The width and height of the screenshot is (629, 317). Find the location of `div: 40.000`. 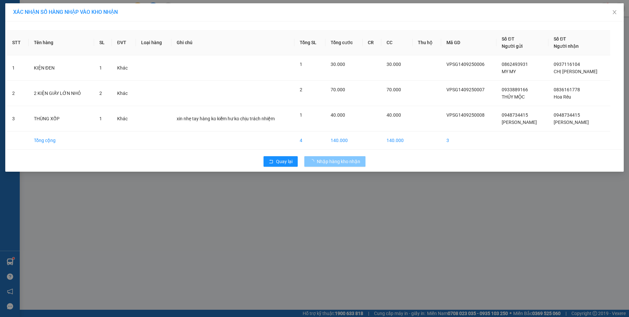

div: 40.000 is located at coordinates (89, 47).